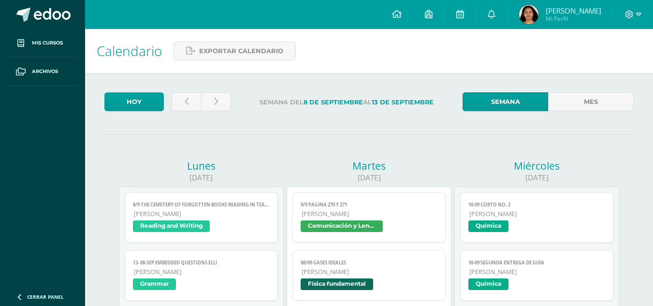 The image size is (653, 306). Describe the element at coordinates (47, 43) in the screenshot. I see `span: Mis cursos` at that location.